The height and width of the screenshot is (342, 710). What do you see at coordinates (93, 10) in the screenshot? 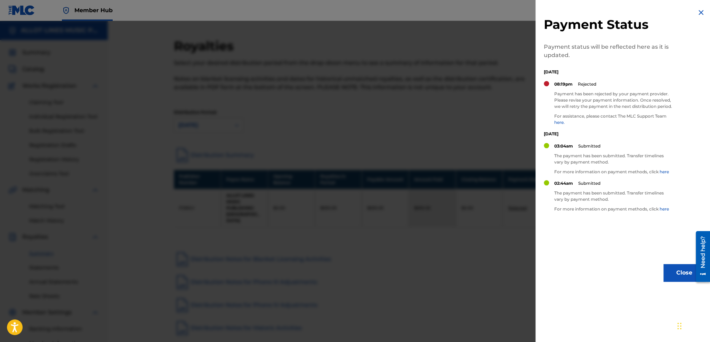
I see `span: Member Hub` at bounding box center [93, 10].